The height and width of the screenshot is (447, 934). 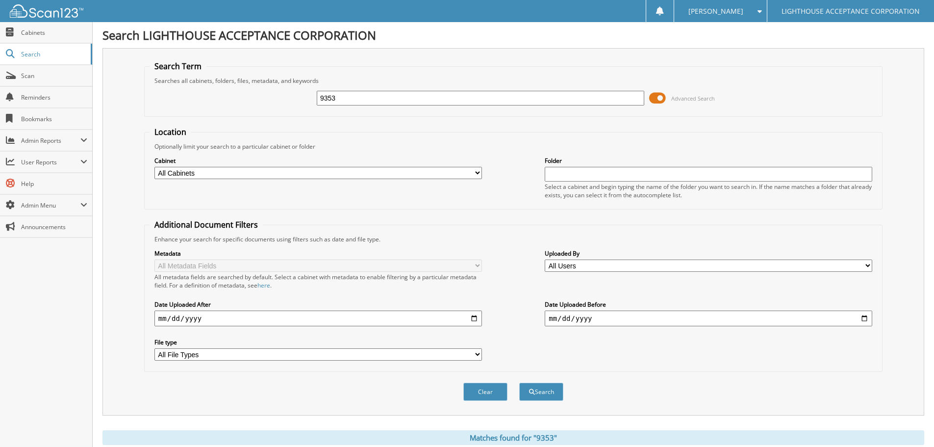 I want to click on span: Search, so click(x=53, y=54).